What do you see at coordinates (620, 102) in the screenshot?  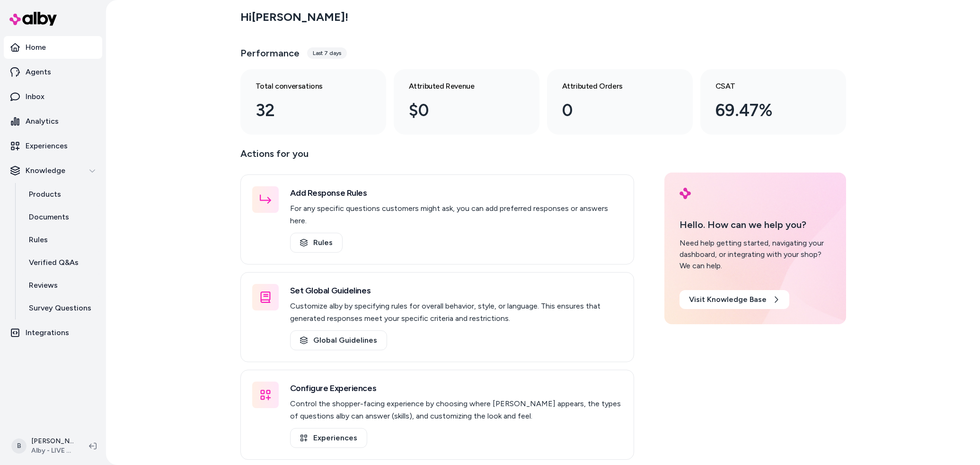 I see `a: Attributed Orders 0` at bounding box center [620, 102].